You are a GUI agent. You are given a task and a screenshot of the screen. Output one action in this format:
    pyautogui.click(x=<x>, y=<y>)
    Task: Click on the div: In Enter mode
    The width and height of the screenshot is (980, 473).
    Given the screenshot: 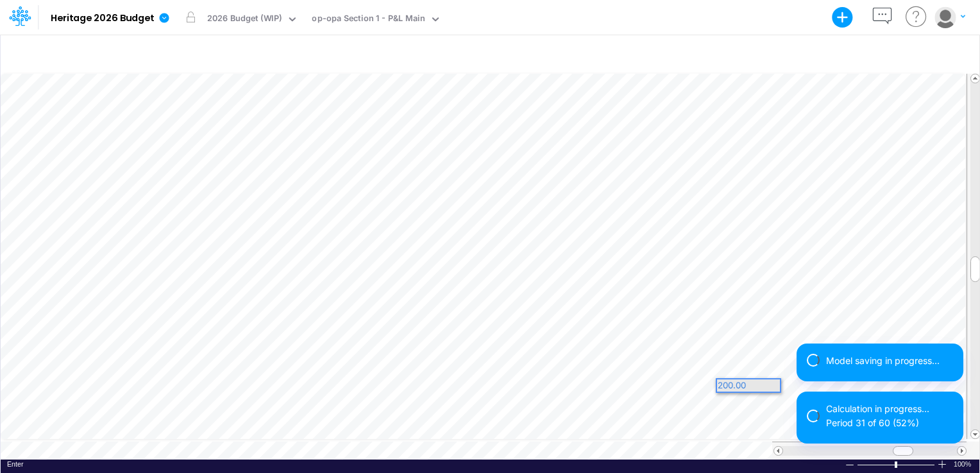 What is the action you would take?
    pyautogui.click(x=15, y=464)
    